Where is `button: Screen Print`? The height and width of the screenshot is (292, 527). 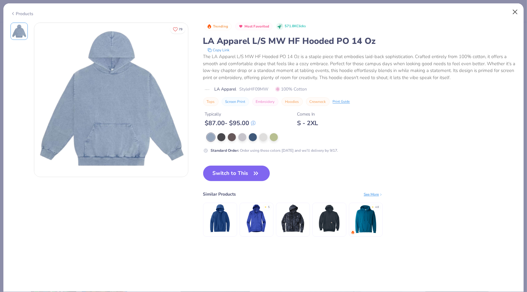
button: Screen Print is located at coordinates (235, 102).